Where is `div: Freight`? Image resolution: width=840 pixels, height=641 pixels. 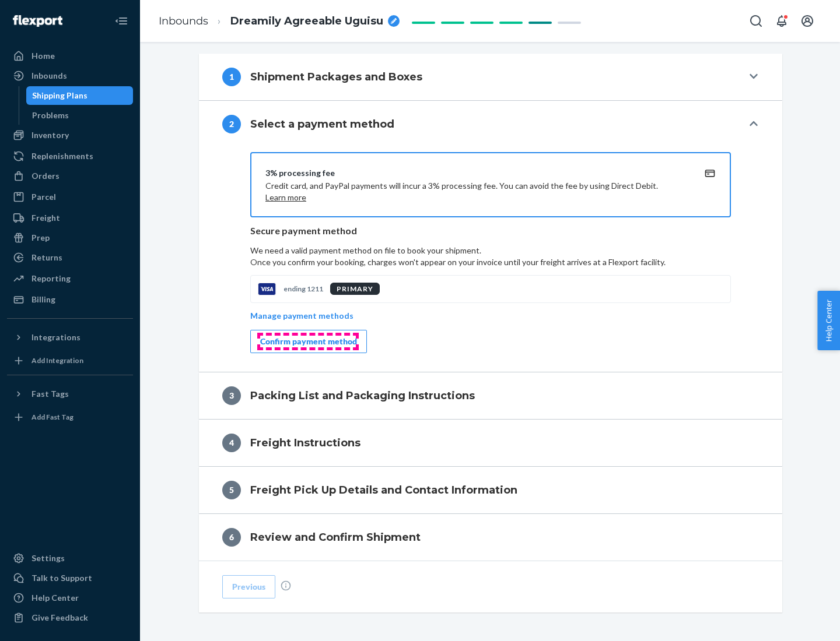
div: Freight is located at coordinates (46, 218).